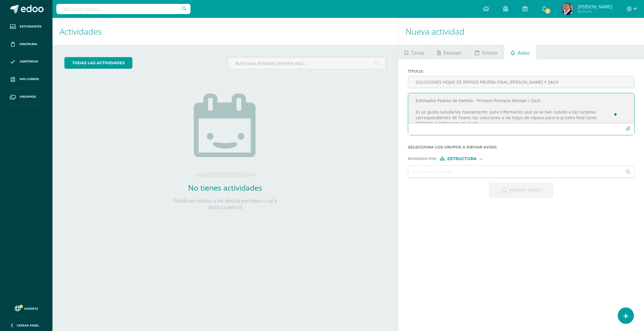  Describe the element at coordinates (453, 53) in the screenshot. I see `span: Examen` at that location.